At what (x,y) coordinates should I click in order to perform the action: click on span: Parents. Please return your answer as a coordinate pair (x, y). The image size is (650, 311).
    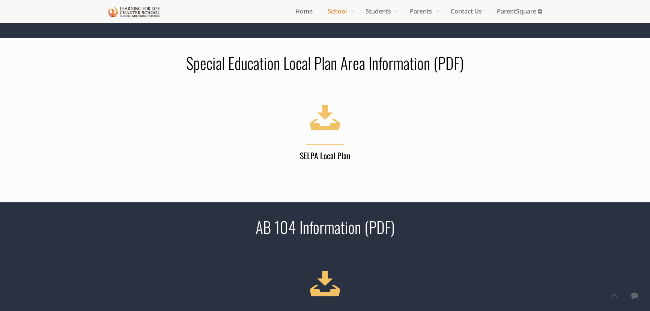
    Looking at the image, I should click on (423, 11).